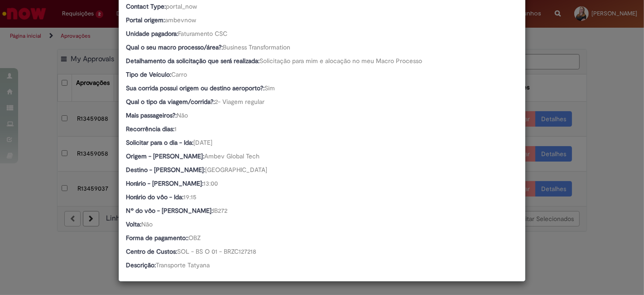 The image size is (644, 295). What do you see at coordinates (256, 47) in the screenshot?
I see `span: Business Transformation` at bounding box center [256, 47].